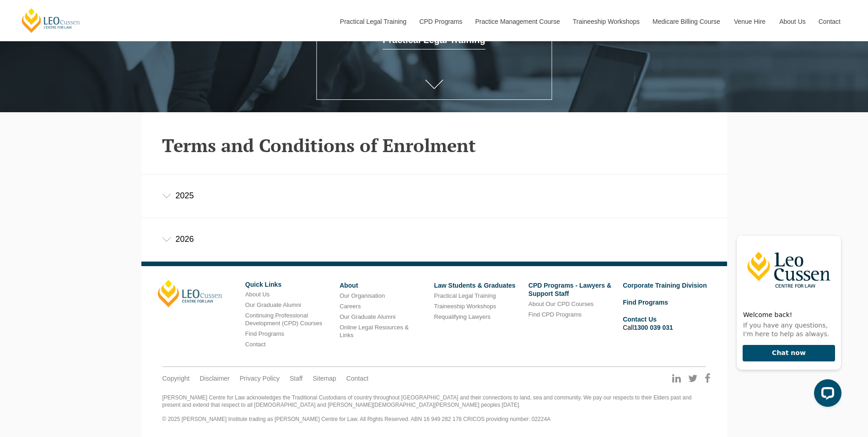  I want to click on h6: Quick Links, so click(289, 285).